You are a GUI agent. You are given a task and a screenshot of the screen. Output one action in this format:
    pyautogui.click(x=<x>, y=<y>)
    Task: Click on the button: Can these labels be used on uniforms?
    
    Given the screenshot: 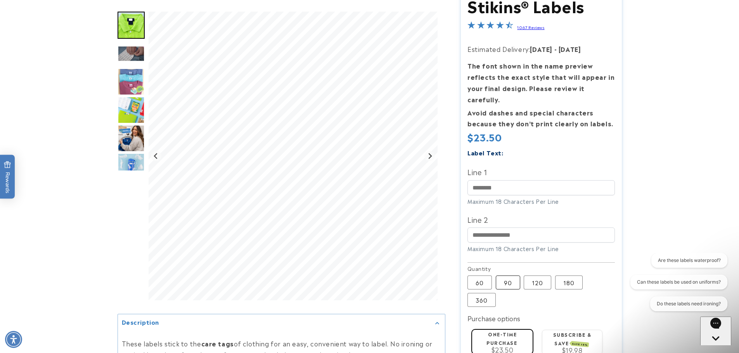 What is the action you would take?
    pyautogui.click(x=55, y=29)
    